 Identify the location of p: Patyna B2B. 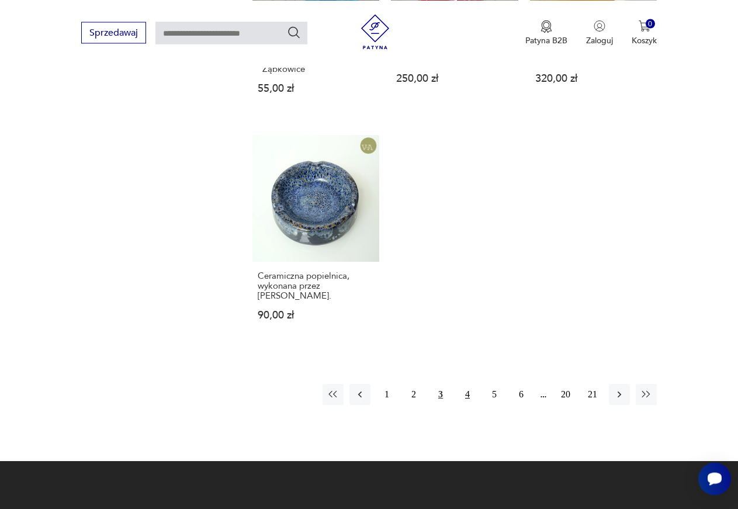
(546, 40).